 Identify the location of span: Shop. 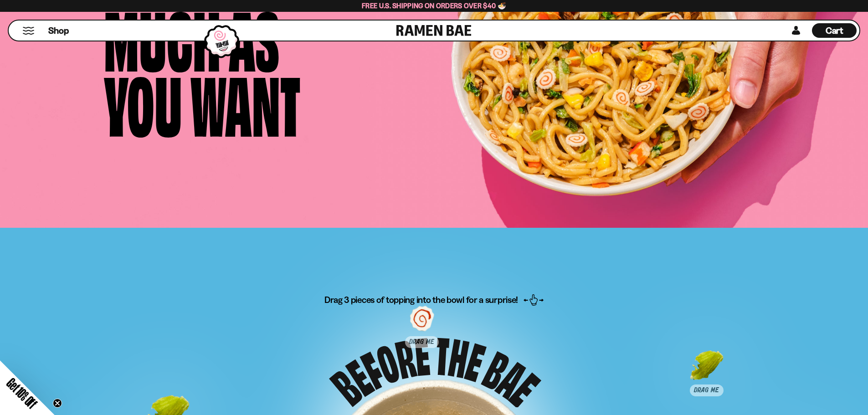
(58, 30).